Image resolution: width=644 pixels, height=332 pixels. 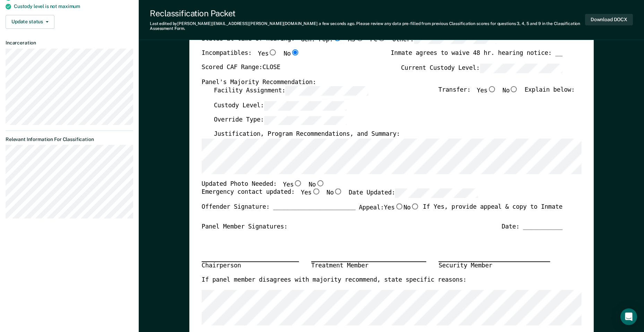 What do you see at coordinates (280, 106) in the screenshot?
I see `label: Custody Level:` at bounding box center [280, 106].